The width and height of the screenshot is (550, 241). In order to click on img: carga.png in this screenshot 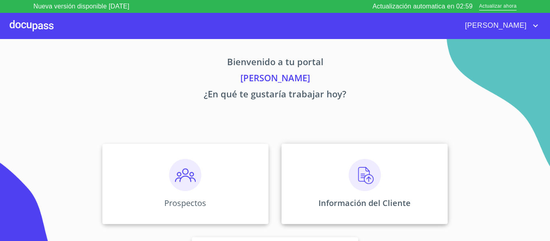, I will do `click(365, 175)`.